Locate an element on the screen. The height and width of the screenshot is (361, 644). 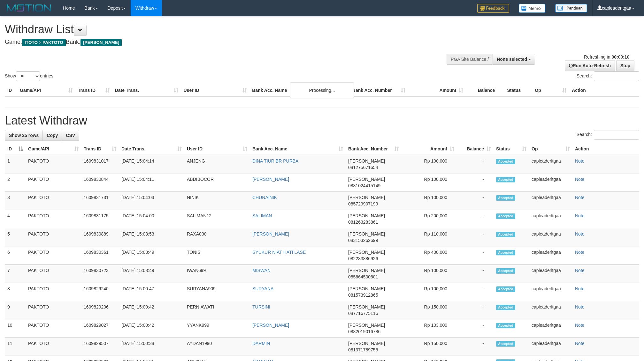
img: panduan.png is located at coordinates (572, 8).